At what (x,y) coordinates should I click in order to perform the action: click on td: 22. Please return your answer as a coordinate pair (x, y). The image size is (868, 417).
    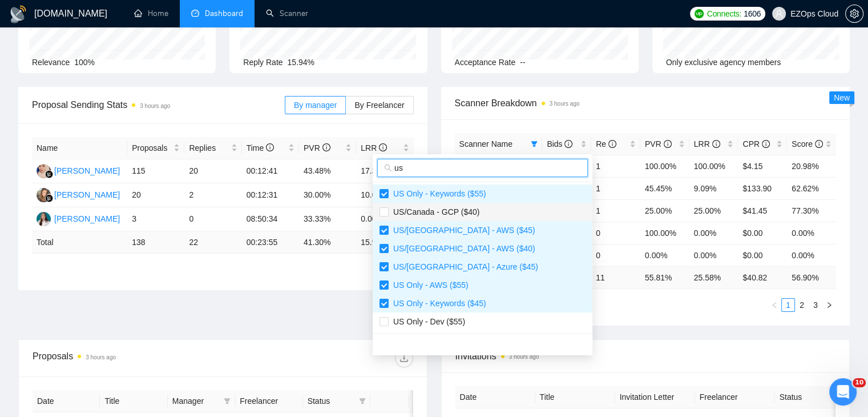
    Looking at the image, I should click on (213, 242).